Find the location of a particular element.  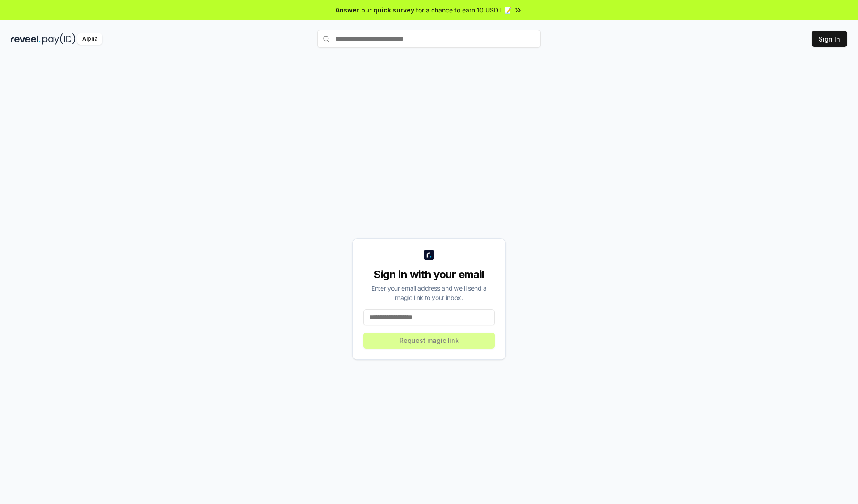

img: pay_id is located at coordinates (59, 39).